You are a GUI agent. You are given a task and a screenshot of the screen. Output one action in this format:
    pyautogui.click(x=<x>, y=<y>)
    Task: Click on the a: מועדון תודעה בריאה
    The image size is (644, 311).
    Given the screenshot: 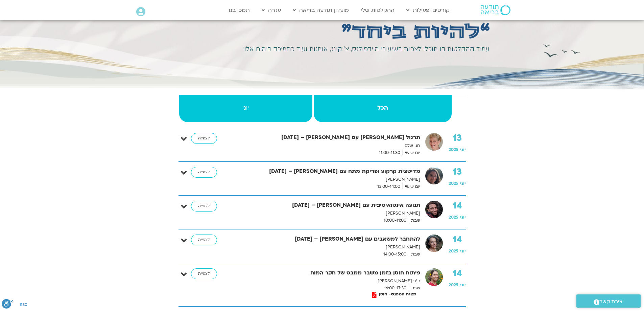 What is the action you would take?
    pyautogui.click(x=321, y=10)
    